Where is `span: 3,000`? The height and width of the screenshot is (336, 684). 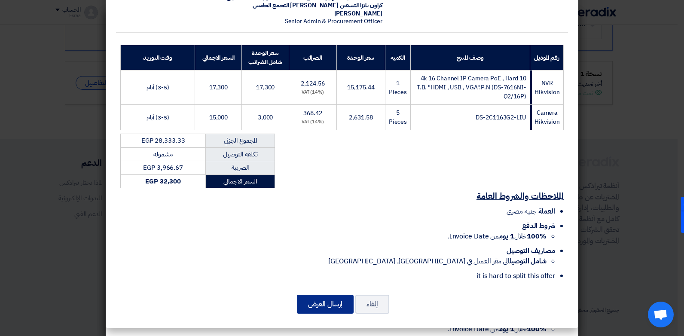 span: 3,000 is located at coordinates (266, 117).